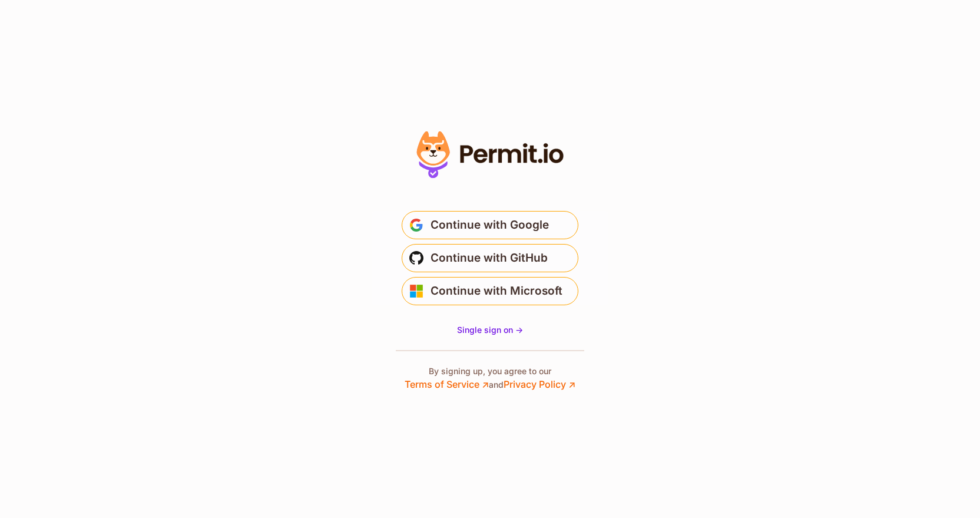 The image size is (980, 518). What do you see at coordinates (489, 258) in the screenshot?
I see `span: Continue with GitHub` at bounding box center [489, 258].